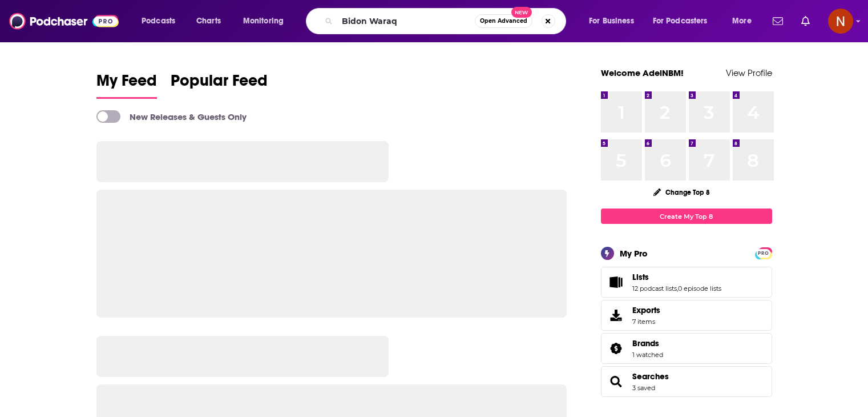  I want to click on div: Search podcasts, credits, & more..., so click(447, 21).